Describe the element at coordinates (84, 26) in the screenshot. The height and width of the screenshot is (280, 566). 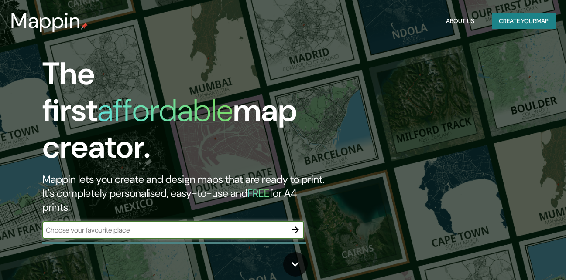
I see `img: mappin-pin` at that location.